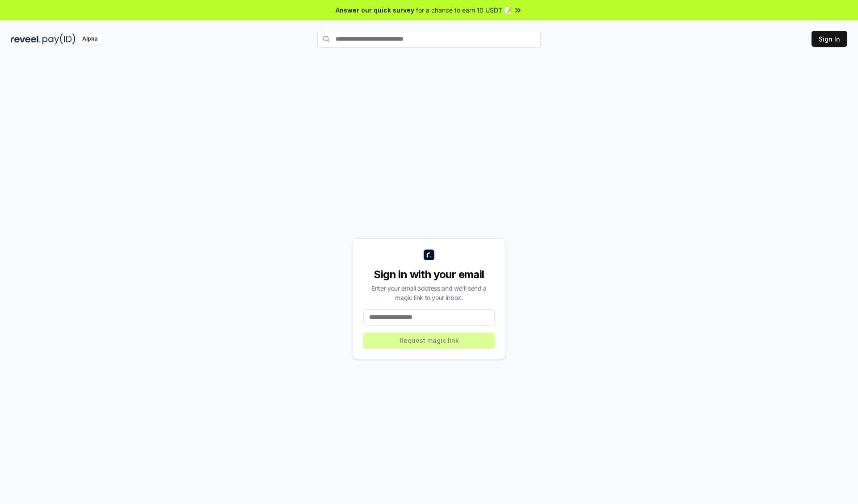  What do you see at coordinates (464, 10) in the screenshot?
I see `span: for a chance to earn 10 USDT 📝` at bounding box center [464, 10].